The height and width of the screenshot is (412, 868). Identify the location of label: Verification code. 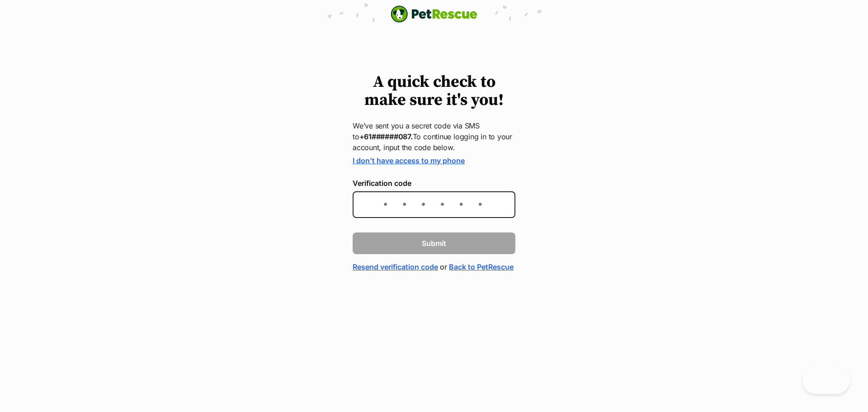
(434, 183).